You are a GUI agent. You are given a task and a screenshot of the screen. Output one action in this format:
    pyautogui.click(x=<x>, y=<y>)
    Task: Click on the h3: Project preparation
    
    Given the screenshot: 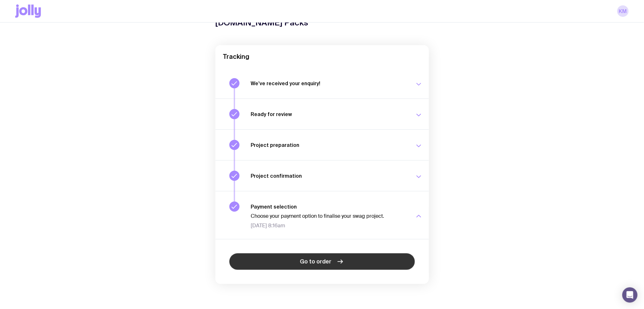 What is the action you would take?
    pyautogui.click(x=329, y=145)
    